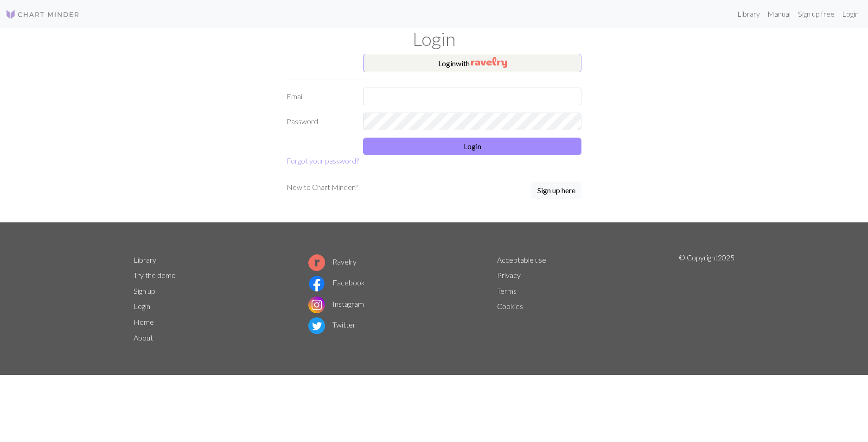 The image size is (868, 442). Describe the element at coordinates (816, 14) in the screenshot. I see `a: Sign up free` at that location.